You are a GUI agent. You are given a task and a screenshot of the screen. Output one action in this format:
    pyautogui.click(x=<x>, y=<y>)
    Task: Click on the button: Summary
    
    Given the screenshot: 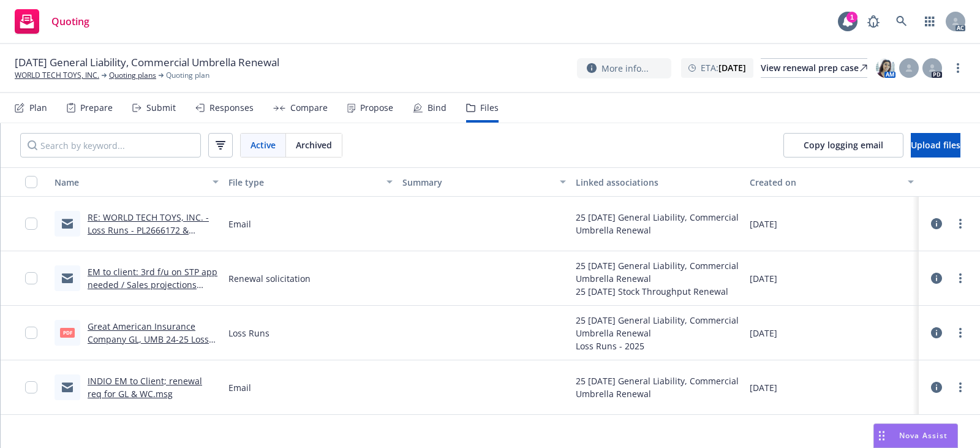 What is the action you would take?
    pyautogui.click(x=484, y=182)
    